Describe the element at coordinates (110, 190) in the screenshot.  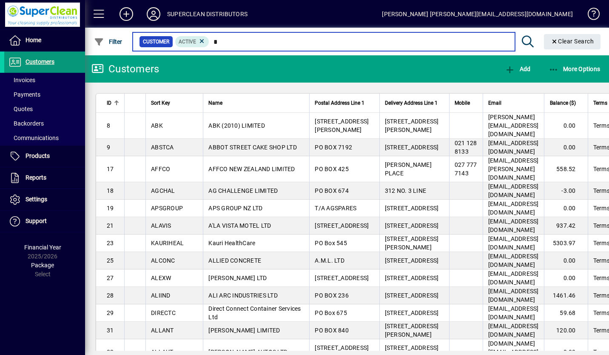
I see `span: 18` at that location.